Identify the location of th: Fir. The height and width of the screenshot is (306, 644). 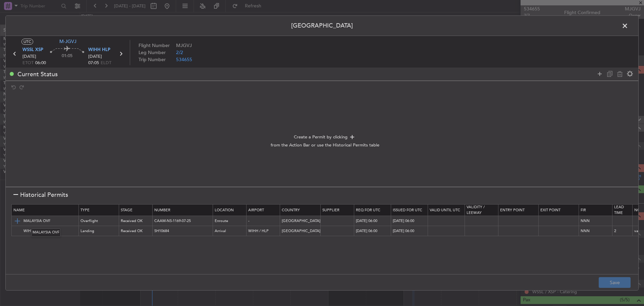
(595, 210).